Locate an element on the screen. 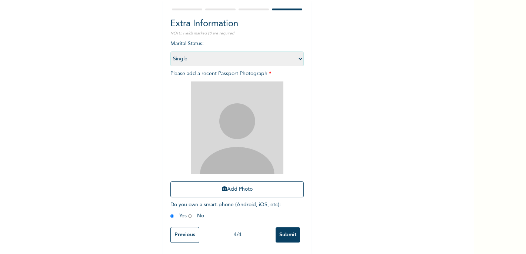  div: 4 / 4 is located at coordinates (238, 235).